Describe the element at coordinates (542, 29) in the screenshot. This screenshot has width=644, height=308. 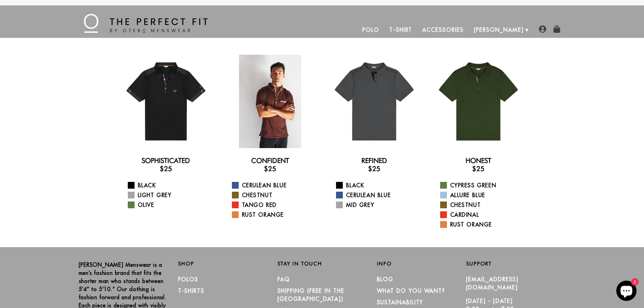
I see `img: user-account-icon.png` at that location.